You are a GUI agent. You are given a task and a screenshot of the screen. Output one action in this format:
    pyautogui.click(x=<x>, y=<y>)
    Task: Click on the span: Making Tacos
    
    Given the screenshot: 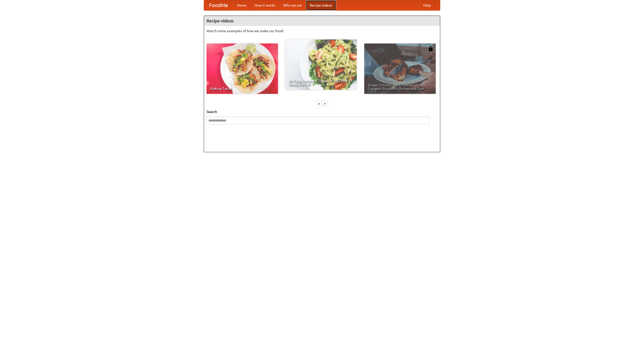 What is the action you would take?
    pyautogui.click(x=242, y=89)
    